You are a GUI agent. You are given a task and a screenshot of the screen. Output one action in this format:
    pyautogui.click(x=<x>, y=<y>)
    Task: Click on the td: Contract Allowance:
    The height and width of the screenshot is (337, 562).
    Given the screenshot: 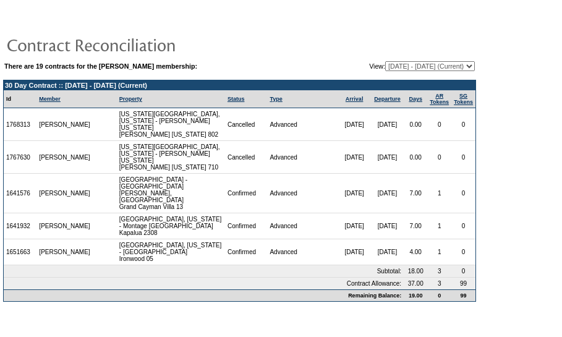 What is the action you would take?
    pyautogui.click(x=203, y=283)
    